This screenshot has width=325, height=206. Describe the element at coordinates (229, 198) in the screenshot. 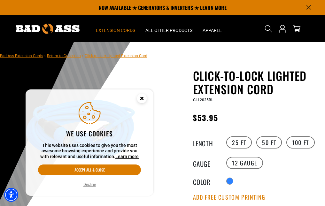

I see `button: Add Free Custom Printing` at that location.